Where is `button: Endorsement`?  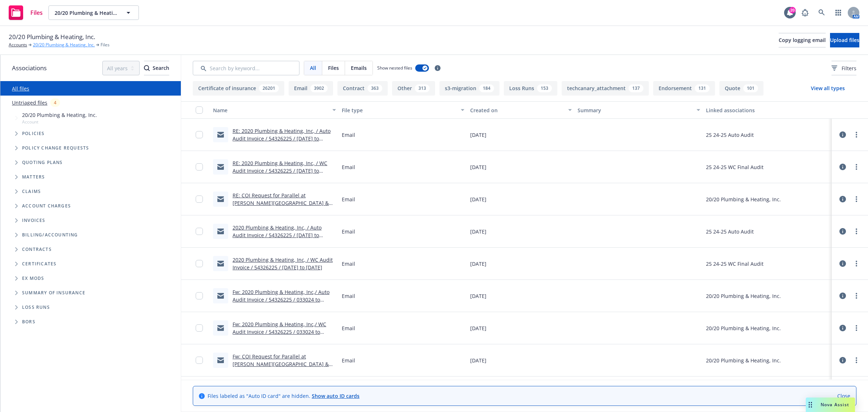 button: Endorsement is located at coordinates (684, 88).